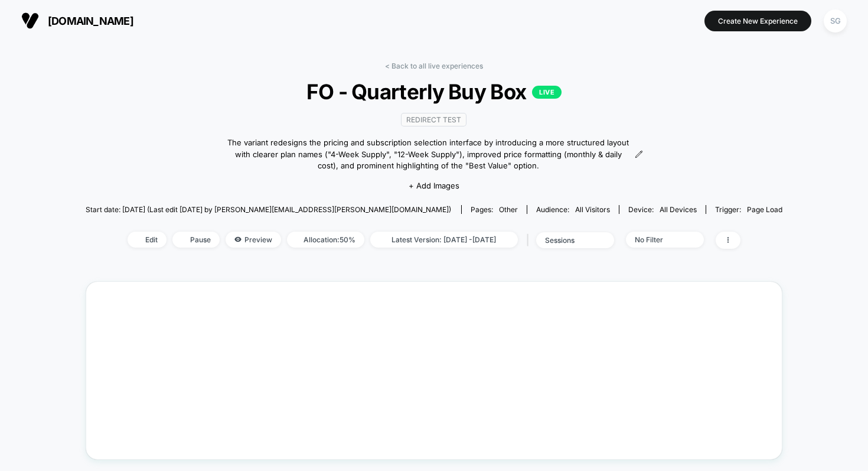 The height and width of the screenshot is (471, 868). I want to click on div: Audience:, so click(573, 209).